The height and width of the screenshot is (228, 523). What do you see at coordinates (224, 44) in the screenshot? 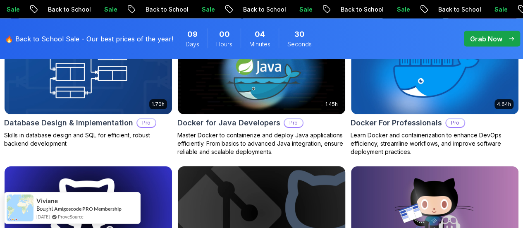
I see `span: Hours` at bounding box center [224, 44].